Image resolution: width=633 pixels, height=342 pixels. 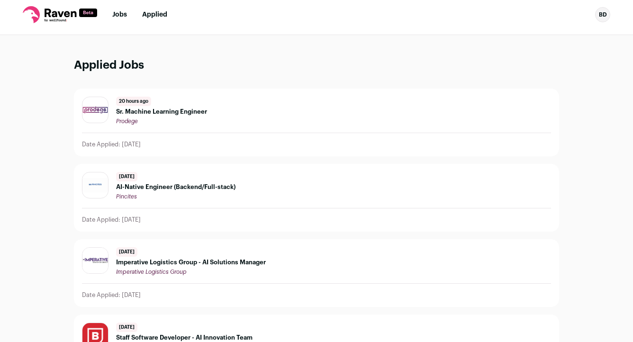 I want to click on span: Staff Software Developer - AI Innovation Team, so click(x=184, y=338).